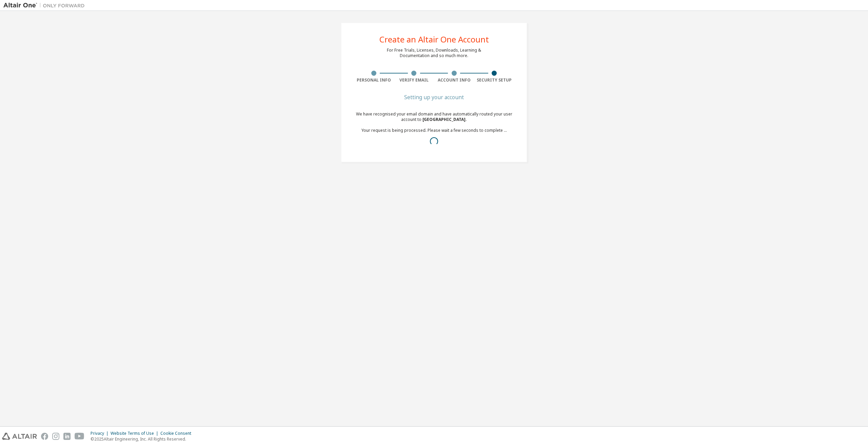 Image resolution: width=868 pixels, height=446 pixels. What do you see at coordinates (19, 436) in the screenshot?
I see `img: altair_logo.svg` at bounding box center [19, 436].